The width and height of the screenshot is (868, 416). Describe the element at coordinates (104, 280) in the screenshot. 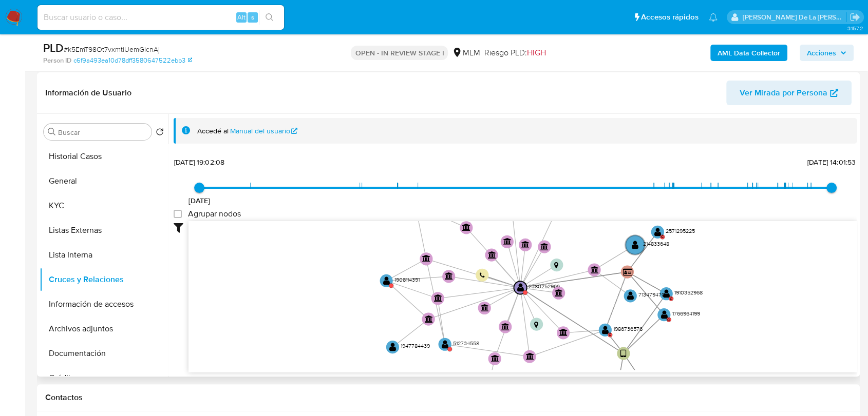

I see `button: Cruces y Relaciones` at that location.